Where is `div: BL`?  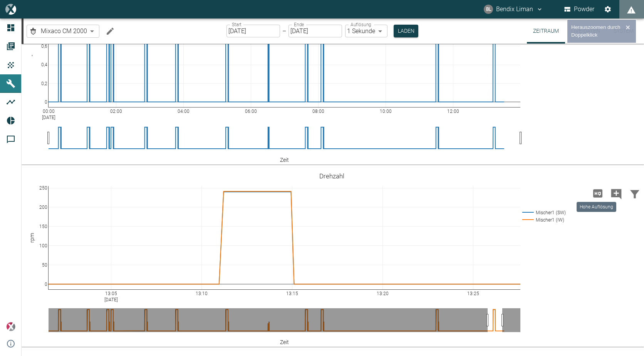
div: BL is located at coordinates (488, 9).